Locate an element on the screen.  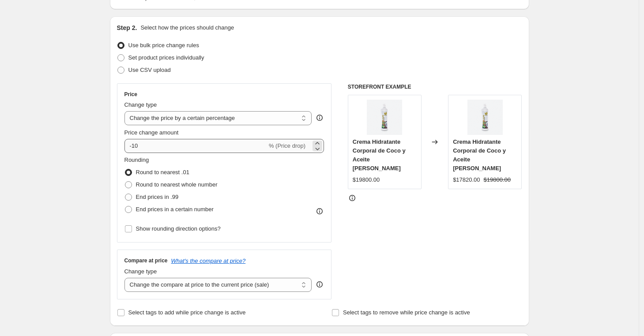
input: -15 is located at coordinates (196, 146).